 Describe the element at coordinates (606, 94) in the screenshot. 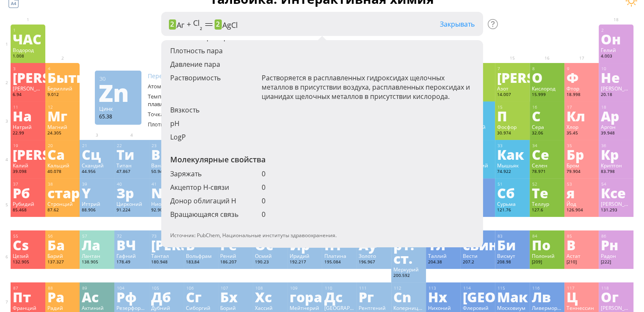

I see `font: 20.18` at that location.